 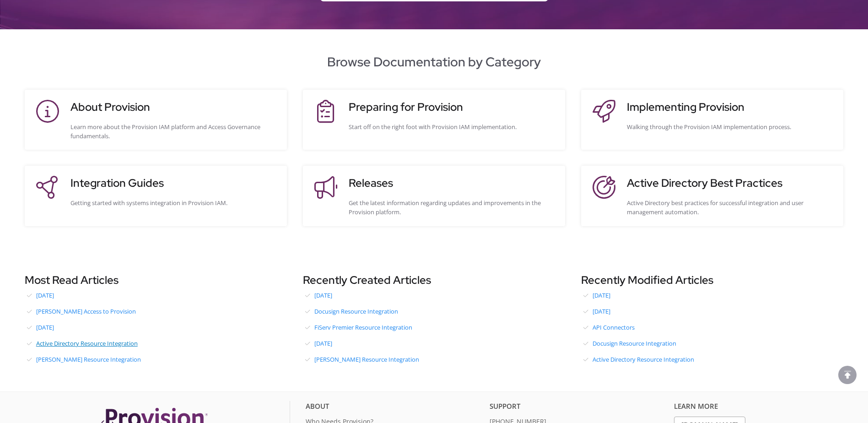 I want to click on div: About, so click(x=395, y=409).